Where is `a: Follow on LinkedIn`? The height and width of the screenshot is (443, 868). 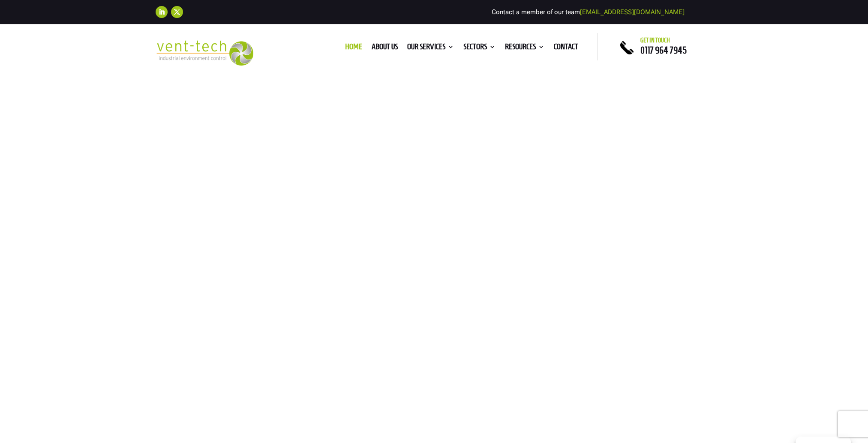
a: Follow on LinkedIn is located at coordinates (162, 12).